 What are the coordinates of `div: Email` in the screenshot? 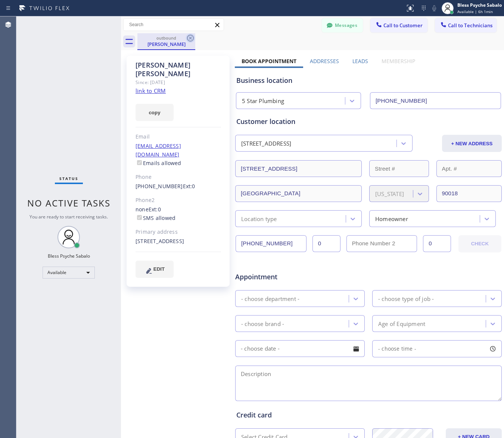 It's located at (178, 137).